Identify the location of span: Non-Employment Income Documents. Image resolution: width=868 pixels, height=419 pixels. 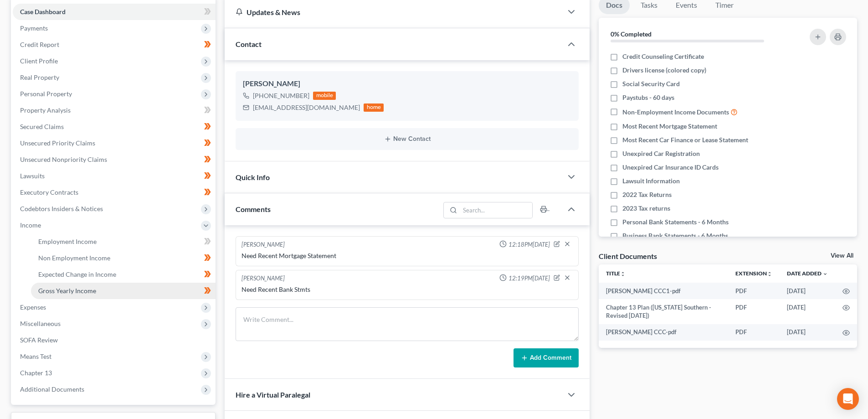
(676, 112).